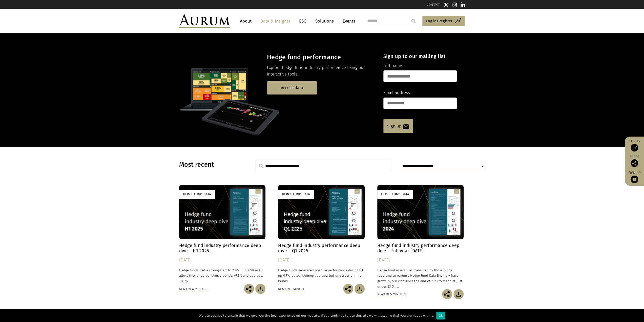 The width and height of the screenshot is (644, 322). What do you see at coordinates (321, 275) in the screenshot?
I see `p: Hedge funds generated positive performance during Q1, up 0.7%, outperforming equities, but underp...` at bounding box center [321, 275].